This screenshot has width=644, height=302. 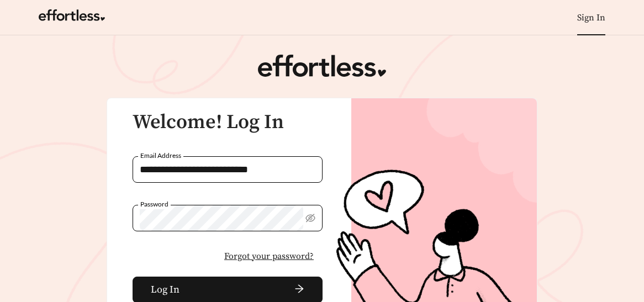 What do you see at coordinates (165, 289) in the screenshot?
I see `span: Log In` at bounding box center [165, 289].